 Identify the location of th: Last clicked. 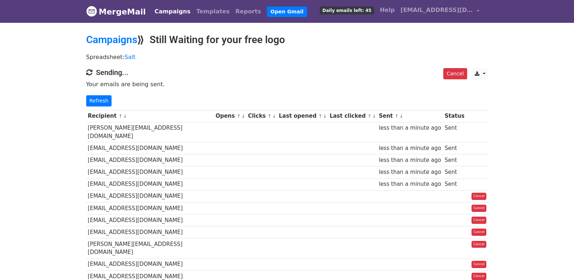
(352, 116).